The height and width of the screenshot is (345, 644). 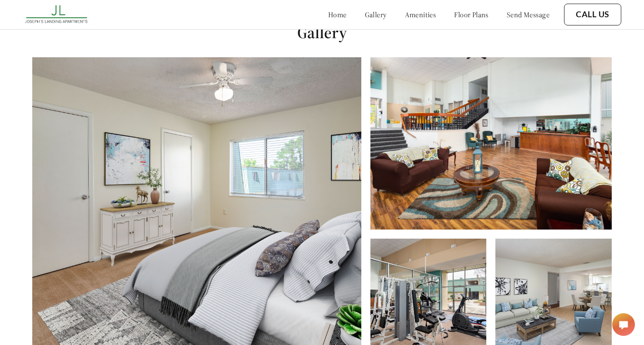 I want to click on button: Call Us, so click(x=593, y=14).